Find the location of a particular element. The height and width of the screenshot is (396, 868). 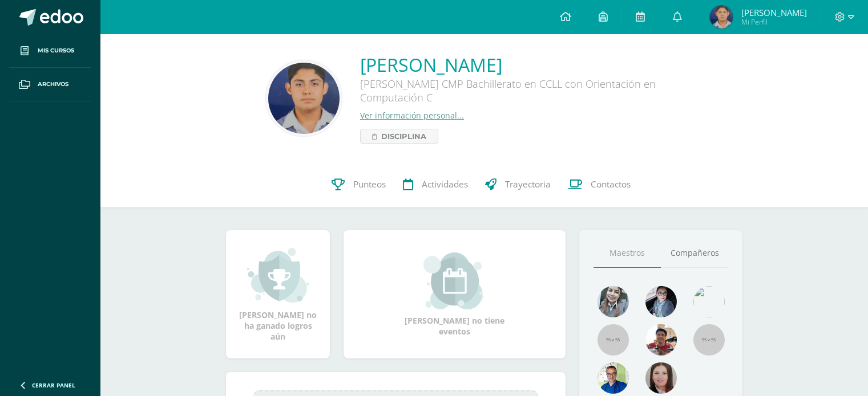

a: Punteos is located at coordinates (358, 184).